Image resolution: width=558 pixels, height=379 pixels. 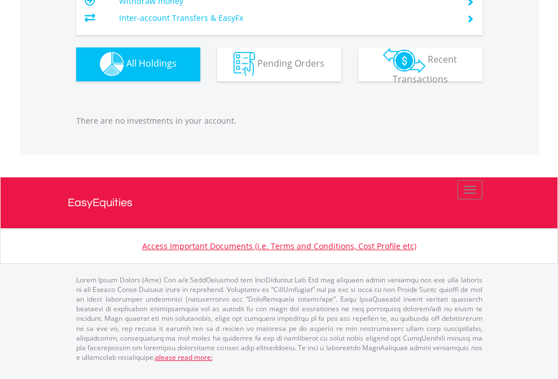 What do you see at coordinates (425, 69) in the screenshot?
I see `span: Recent Transactions` at bounding box center [425, 69].